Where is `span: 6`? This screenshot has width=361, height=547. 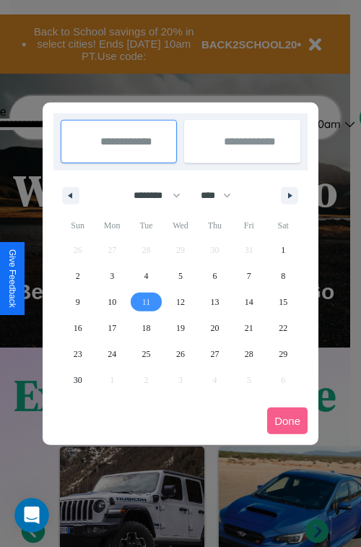
span: 6 is located at coordinates (215, 276).